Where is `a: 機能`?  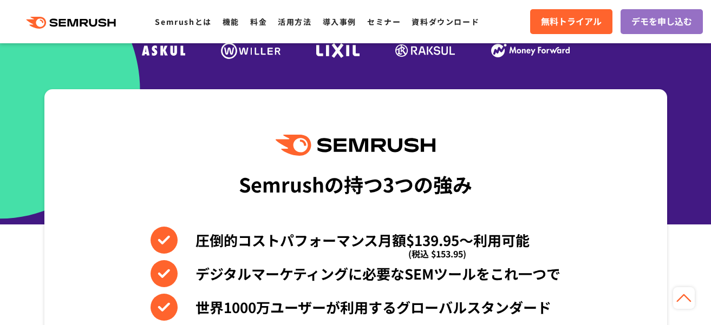 a: 機能 is located at coordinates (231, 22).